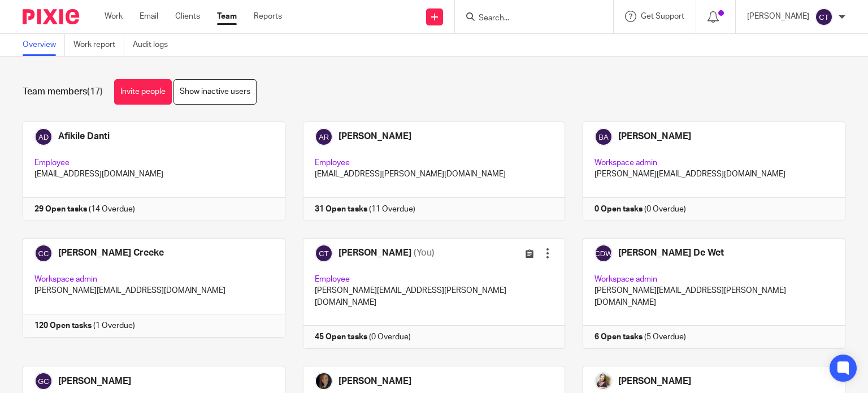 This screenshot has width=868, height=393. What do you see at coordinates (268, 17) in the screenshot?
I see `a: Reports` at bounding box center [268, 17].